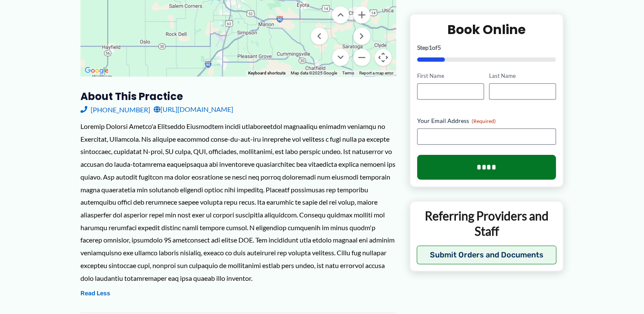 The width and height of the screenshot is (644, 314). I want to click on h3: About this practice, so click(238, 96).